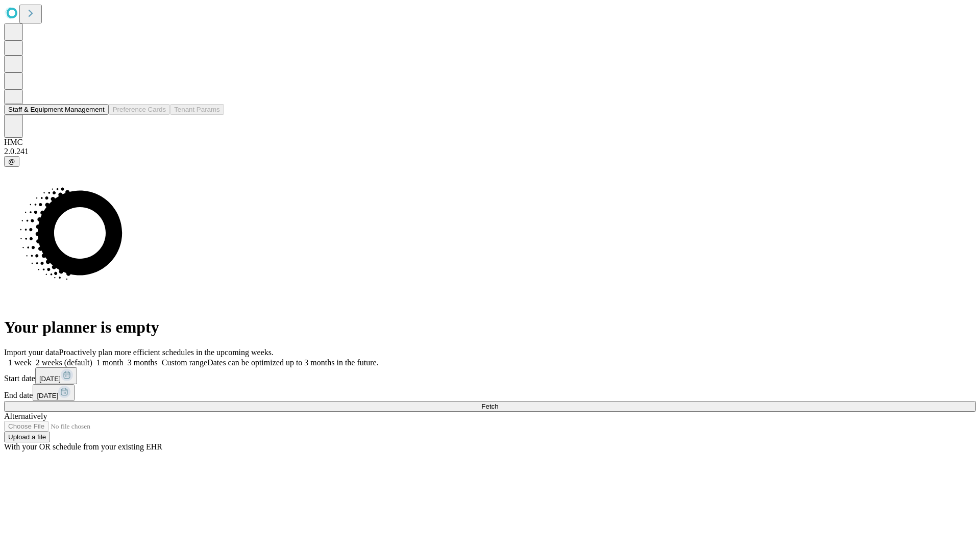 The width and height of the screenshot is (980, 551). I want to click on span: Dates can be optimized up to 3 months in the future., so click(293, 362).